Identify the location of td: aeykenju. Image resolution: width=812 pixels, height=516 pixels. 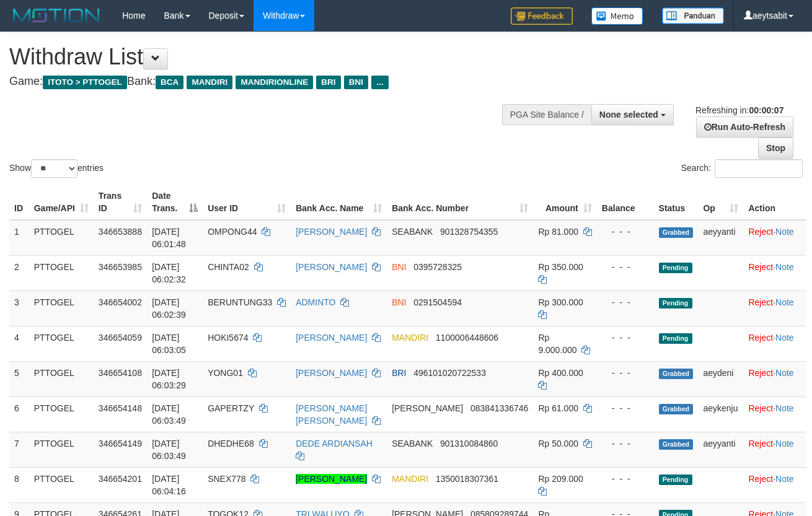
(720, 414).